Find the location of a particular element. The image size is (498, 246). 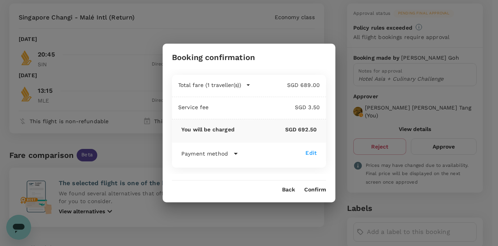

button: Confirm is located at coordinates (315, 190).